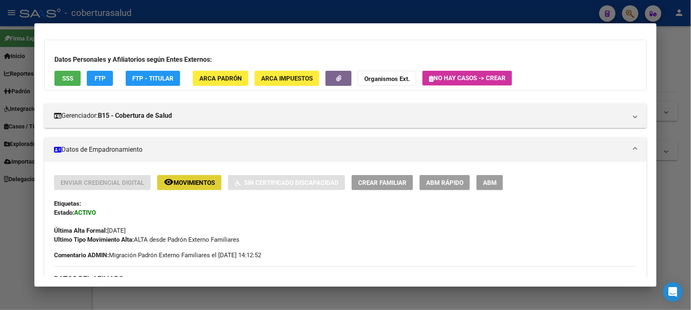  Describe the element at coordinates (102, 183) in the screenshot. I see `button: Enviar Credencial Digital` at that location.